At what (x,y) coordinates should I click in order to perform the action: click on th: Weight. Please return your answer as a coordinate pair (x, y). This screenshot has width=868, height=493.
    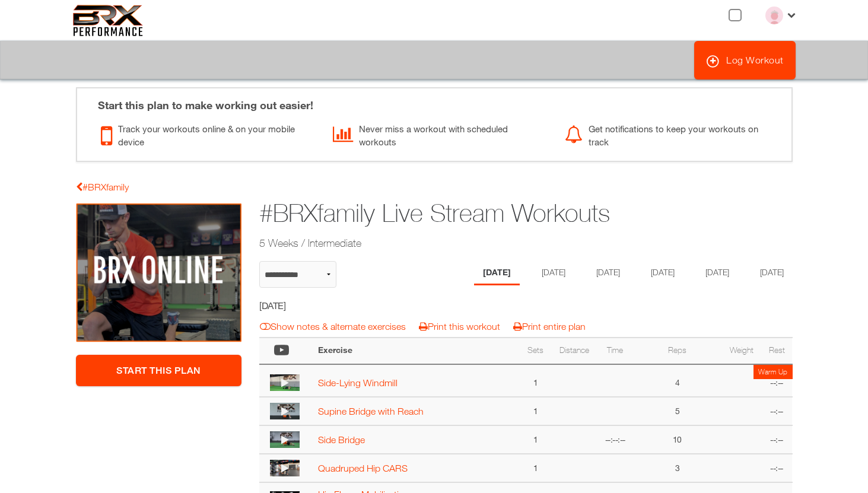
    Looking at the image, I should click on (740, 350).